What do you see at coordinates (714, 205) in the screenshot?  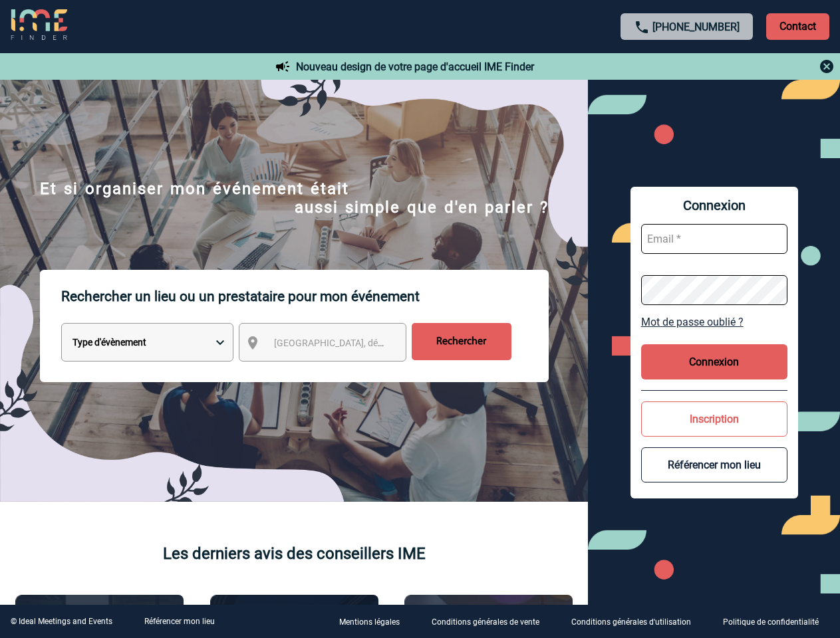 I see `span: Connexion` at bounding box center [714, 205].